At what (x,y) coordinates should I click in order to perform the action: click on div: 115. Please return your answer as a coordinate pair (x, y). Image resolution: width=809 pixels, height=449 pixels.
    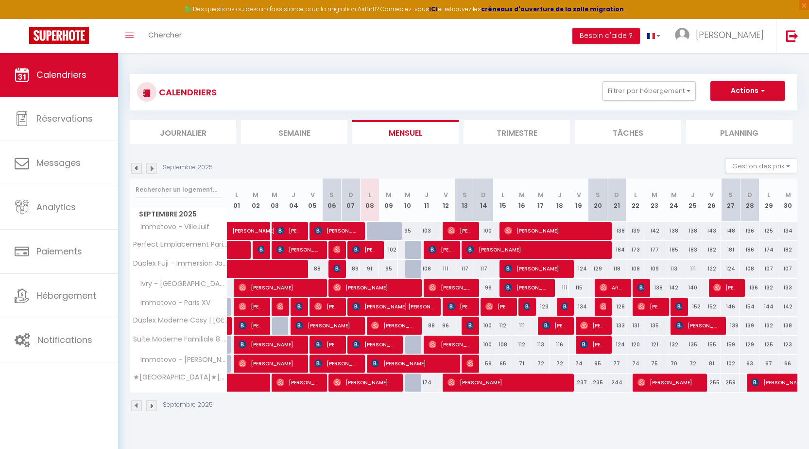
    Looking at the image, I should click on (578, 287).